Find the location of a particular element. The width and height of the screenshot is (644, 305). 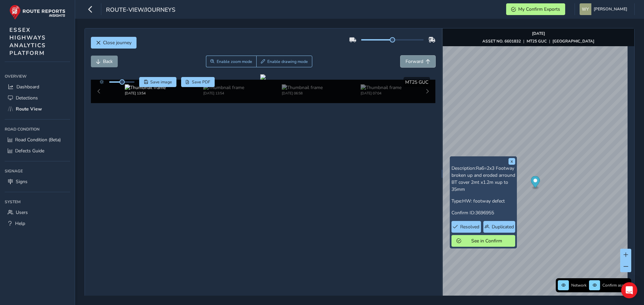

button: PDF is located at coordinates (198, 82).